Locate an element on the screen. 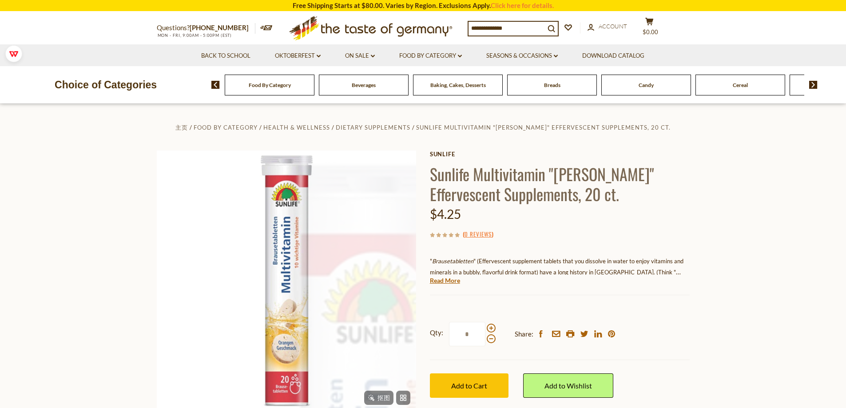 This screenshot has width=846, height=408. input: Qty: is located at coordinates (467, 334).